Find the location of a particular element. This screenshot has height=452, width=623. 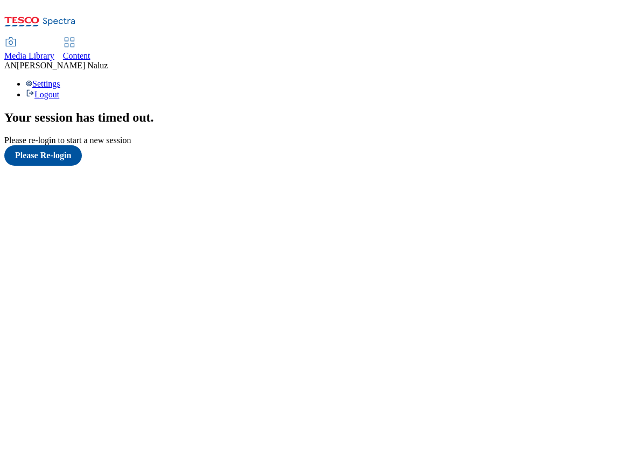

span: AN is located at coordinates (10, 65).